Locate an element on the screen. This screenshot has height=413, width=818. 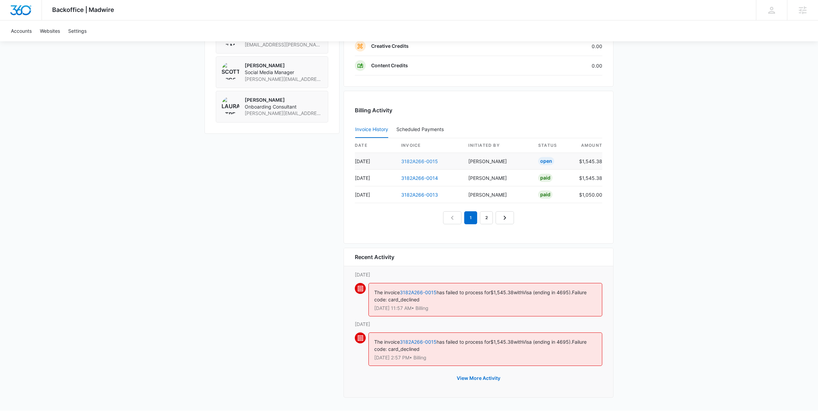
div: Open is located at coordinates (546, 161).